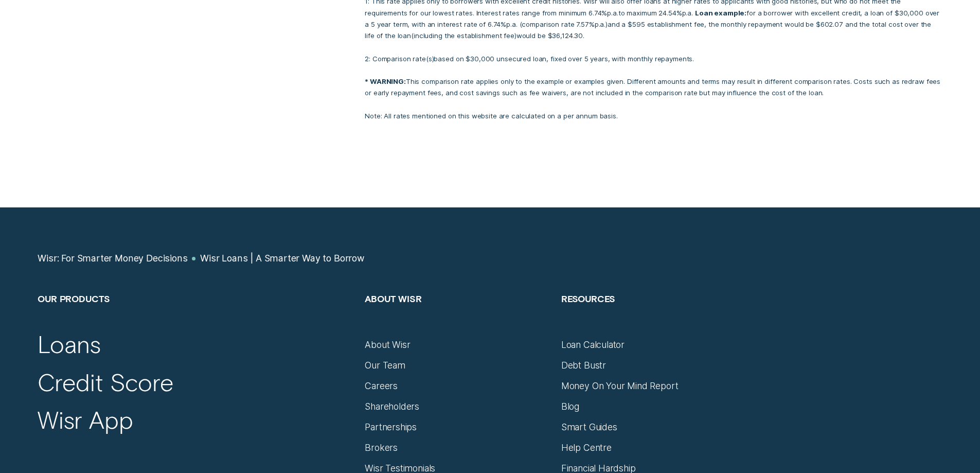 Image resolution: width=980 pixels, height=473 pixels. I want to click on div: Money On Your Mind Report, so click(620, 386).